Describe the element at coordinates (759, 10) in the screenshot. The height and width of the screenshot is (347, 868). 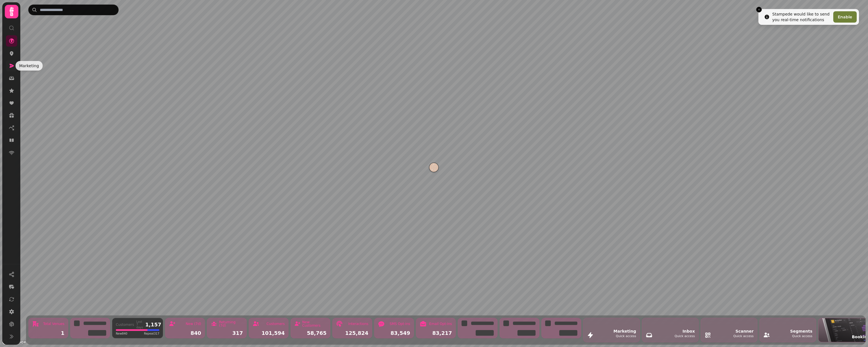
I see `button: Close toast` at that location.